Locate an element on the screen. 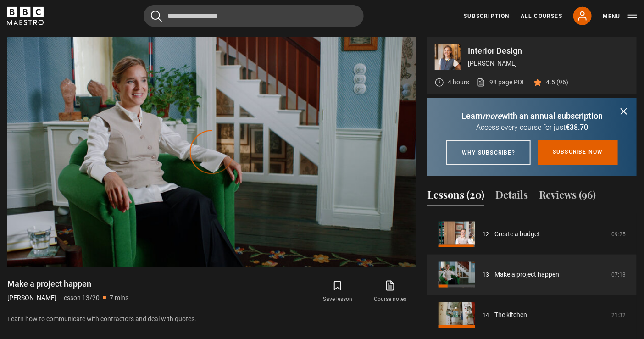 This screenshot has width=644, height=339. a: Create a budget is located at coordinates (517, 234).